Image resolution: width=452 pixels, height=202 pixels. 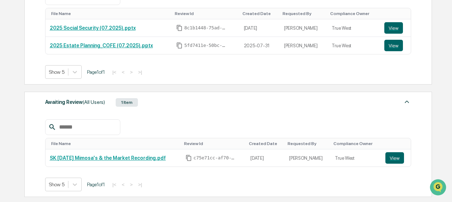 I want to click on span: c75e71cc-af70-4054-8894-354ddee2bfee, so click(x=215, y=158).